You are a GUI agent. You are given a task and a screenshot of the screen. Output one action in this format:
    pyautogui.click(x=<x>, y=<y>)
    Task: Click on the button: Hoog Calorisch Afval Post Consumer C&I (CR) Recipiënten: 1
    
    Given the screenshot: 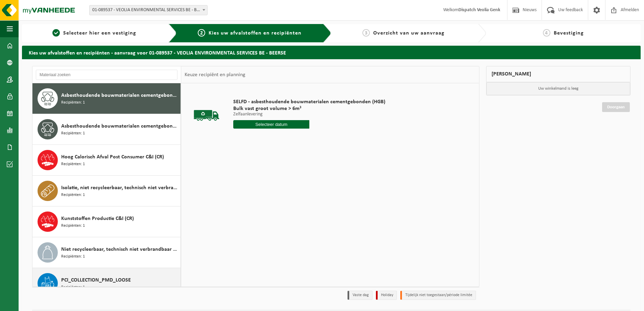 What is the action you would take?
    pyautogui.click(x=107, y=160)
    